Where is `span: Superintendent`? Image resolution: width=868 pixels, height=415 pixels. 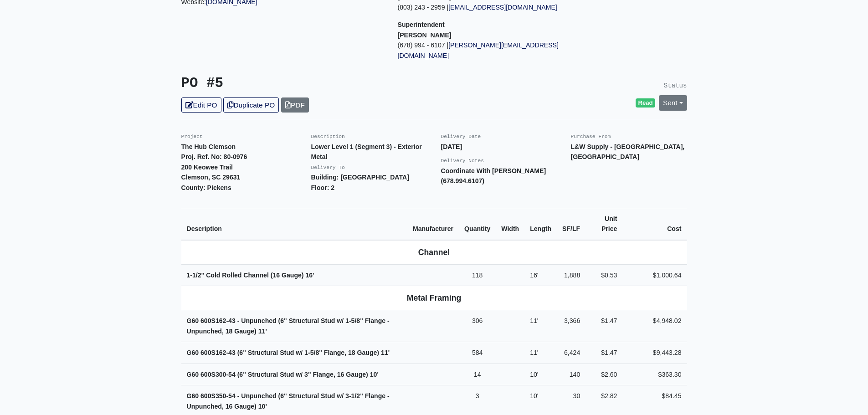
span: Superintendent is located at coordinates (421, 25).